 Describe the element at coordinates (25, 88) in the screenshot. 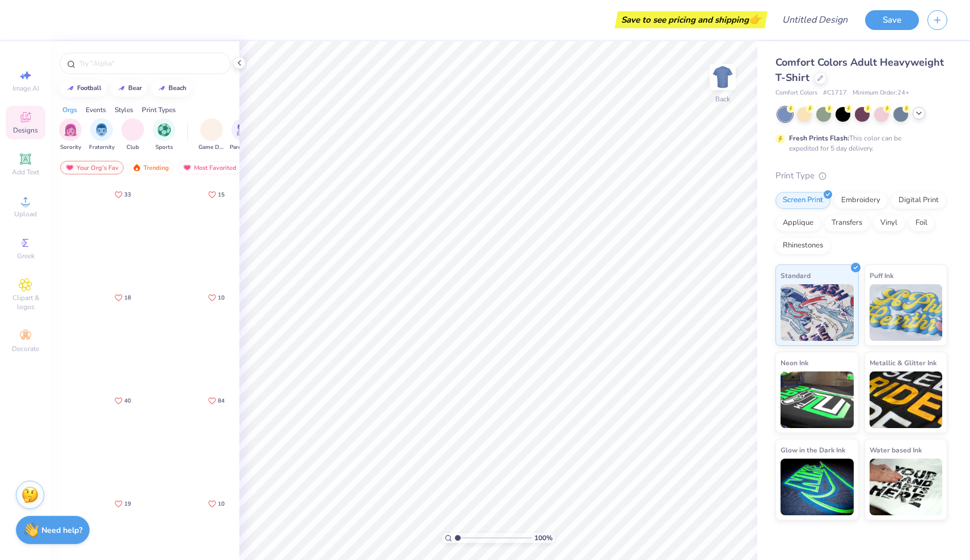

I see `span: Image AI` at that location.